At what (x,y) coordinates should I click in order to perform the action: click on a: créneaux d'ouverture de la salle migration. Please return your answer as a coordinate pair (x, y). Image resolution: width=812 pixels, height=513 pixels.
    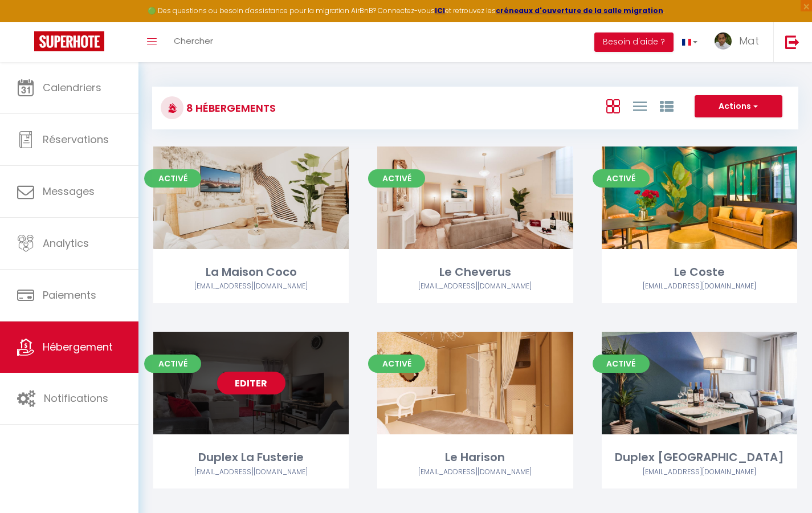
    Looking at the image, I should click on (580, 11).